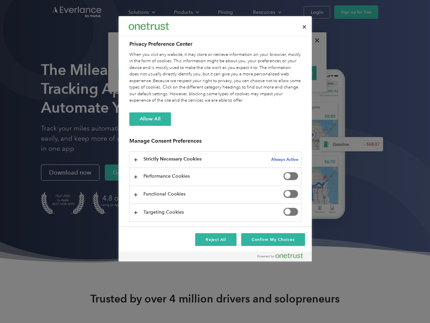 This screenshot has width=430, height=323. I want to click on button: Reject All, so click(216, 239).